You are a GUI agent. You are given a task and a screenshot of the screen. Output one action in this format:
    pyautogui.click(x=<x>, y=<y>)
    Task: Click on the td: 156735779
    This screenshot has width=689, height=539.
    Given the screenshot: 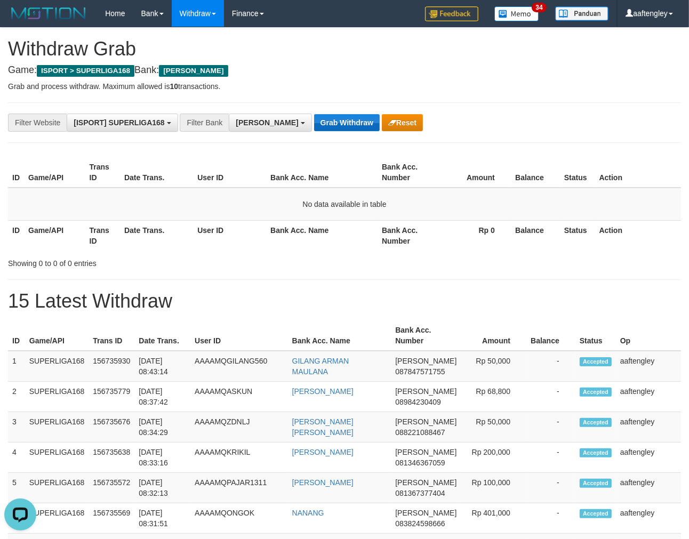 What is the action you would take?
    pyautogui.click(x=112, y=397)
    